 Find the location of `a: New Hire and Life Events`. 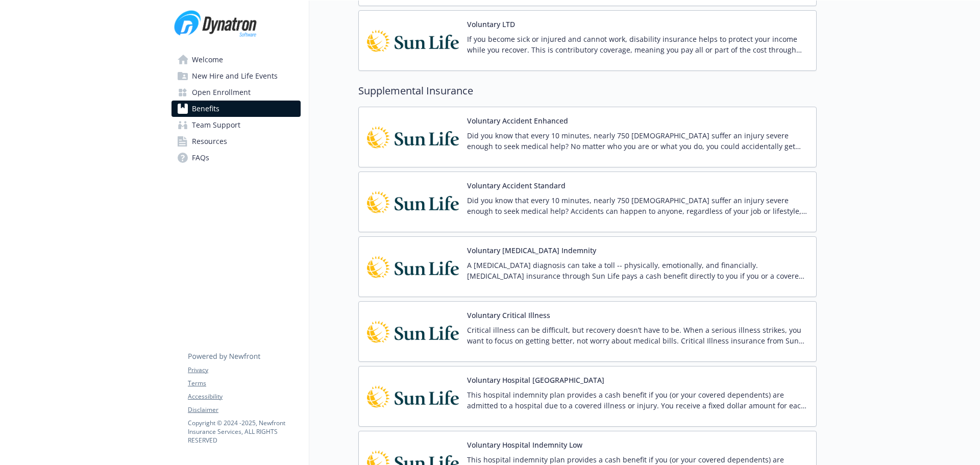

a: New Hire and Life Events is located at coordinates (236, 76).